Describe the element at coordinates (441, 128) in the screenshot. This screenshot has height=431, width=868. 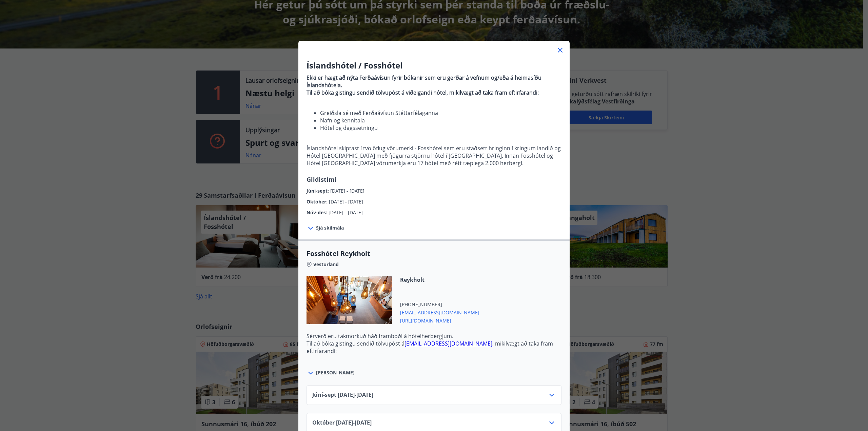
I see `li: Hótel og dagssetningu` at that location.